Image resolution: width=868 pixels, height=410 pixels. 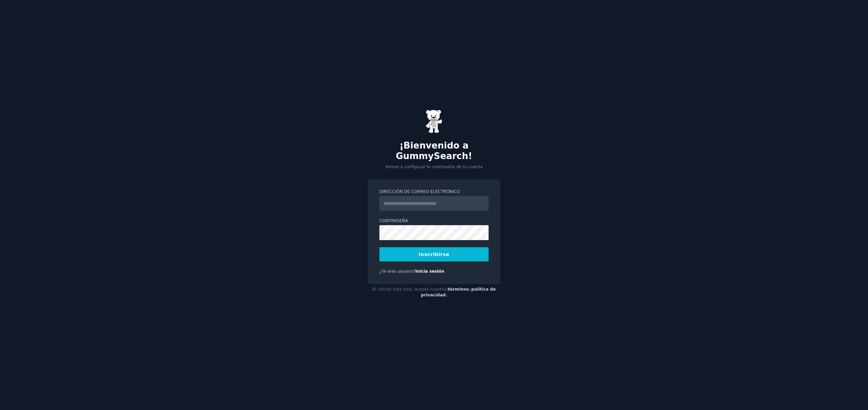 What do you see at coordinates (430, 271) in the screenshot?
I see `a: Inicia sesión` at bounding box center [430, 271].